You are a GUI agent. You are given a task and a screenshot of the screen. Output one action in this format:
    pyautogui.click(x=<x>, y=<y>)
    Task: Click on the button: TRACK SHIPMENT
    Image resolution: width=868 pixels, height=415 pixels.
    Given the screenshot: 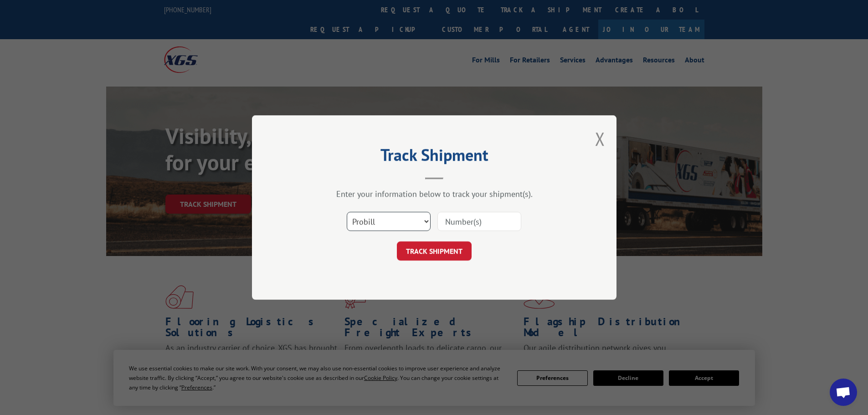 What is the action you would take?
    pyautogui.click(x=434, y=252)
    